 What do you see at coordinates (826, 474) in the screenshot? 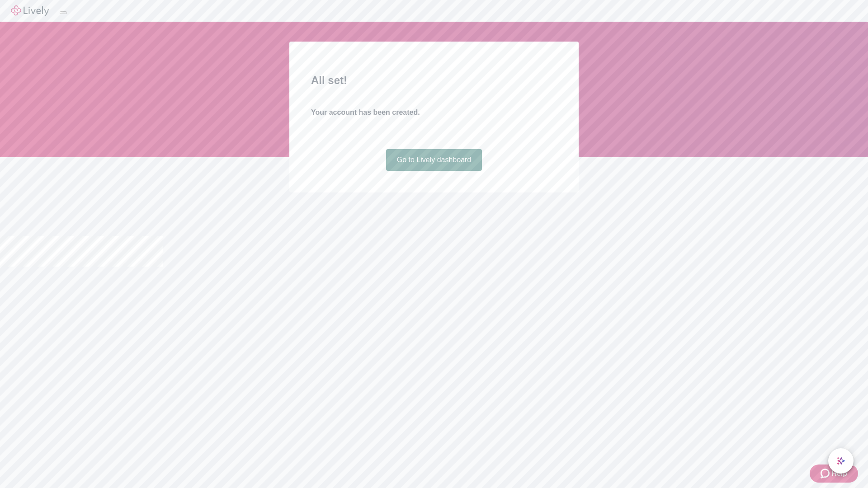
I see `svg: Zendesk support icon` at bounding box center [826, 474].